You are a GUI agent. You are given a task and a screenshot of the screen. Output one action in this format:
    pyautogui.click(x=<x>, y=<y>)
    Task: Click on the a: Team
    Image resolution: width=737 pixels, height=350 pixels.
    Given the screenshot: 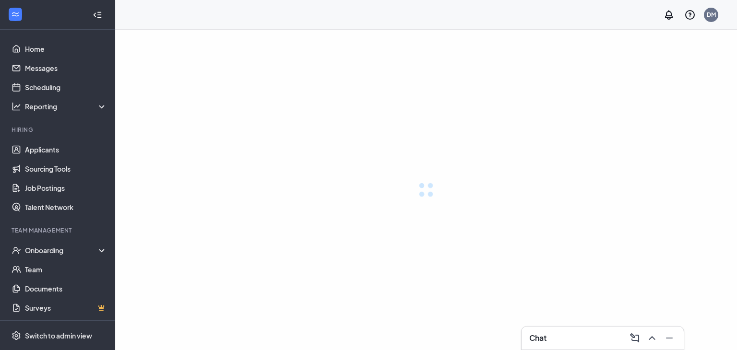 What is the action you would take?
    pyautogui.click(x=66, y=270)
    